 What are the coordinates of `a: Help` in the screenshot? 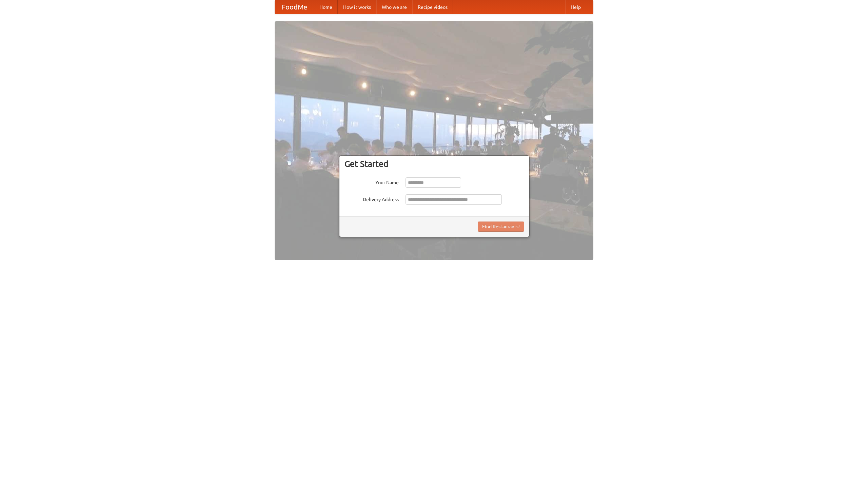 It's located at (575, 7).